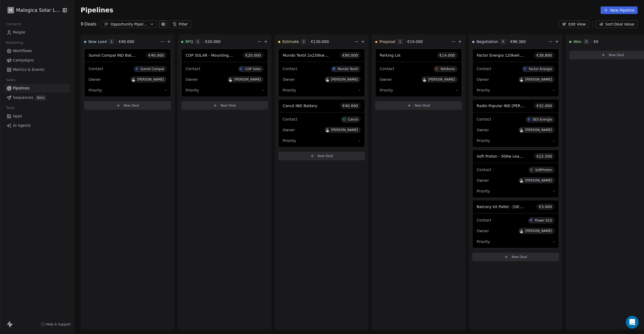  I want to click on div: COP Solar, so click(253, 69).